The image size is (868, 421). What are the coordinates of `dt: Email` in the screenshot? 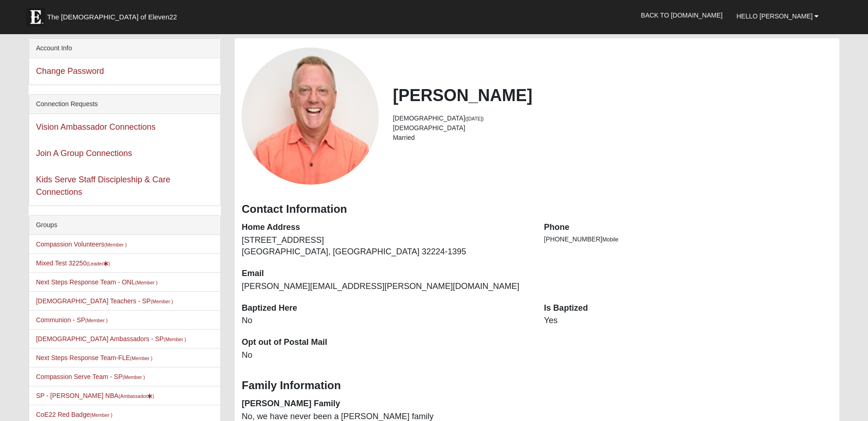 It's located at (385, 274).